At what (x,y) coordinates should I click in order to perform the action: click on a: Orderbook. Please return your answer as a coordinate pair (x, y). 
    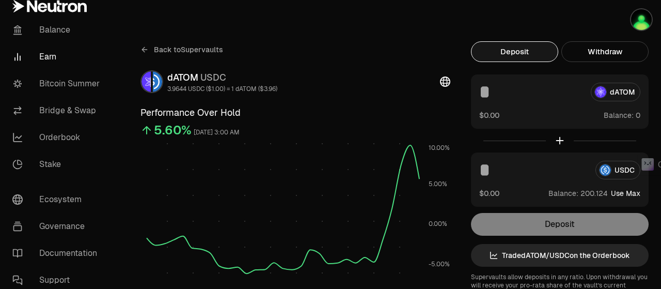
    Looking at the image, I should click on (58, 137).